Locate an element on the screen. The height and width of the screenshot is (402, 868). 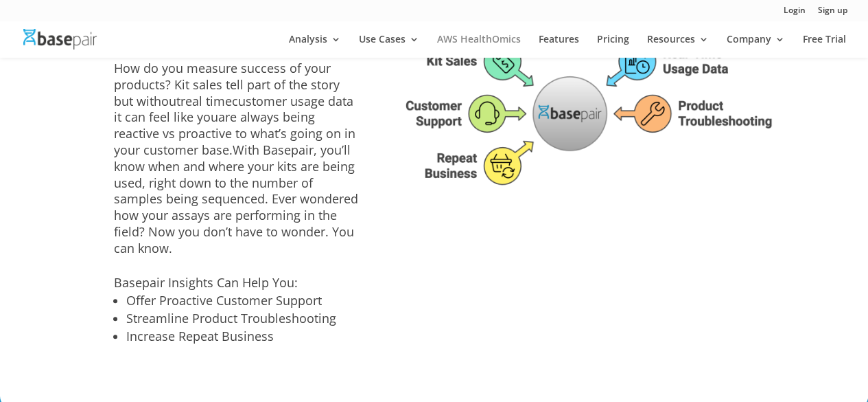
a: Features is located at coordinates (559, 46).